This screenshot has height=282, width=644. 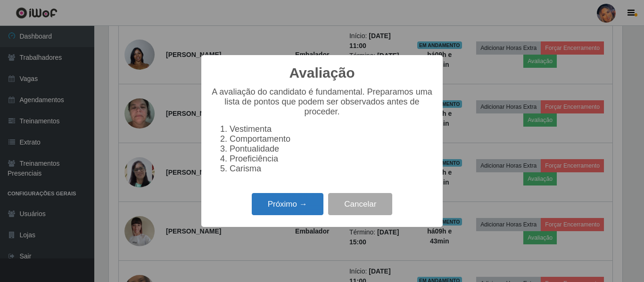 I want to click on li: Carisma, so click(x=331, y=169).